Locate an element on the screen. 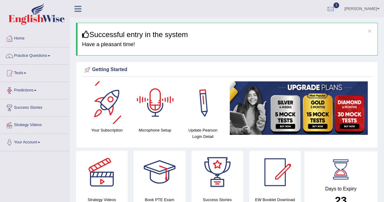 The width and height of the screenshot is (384, 202). a: Strategy Videos is located at coordinates (35, 124).